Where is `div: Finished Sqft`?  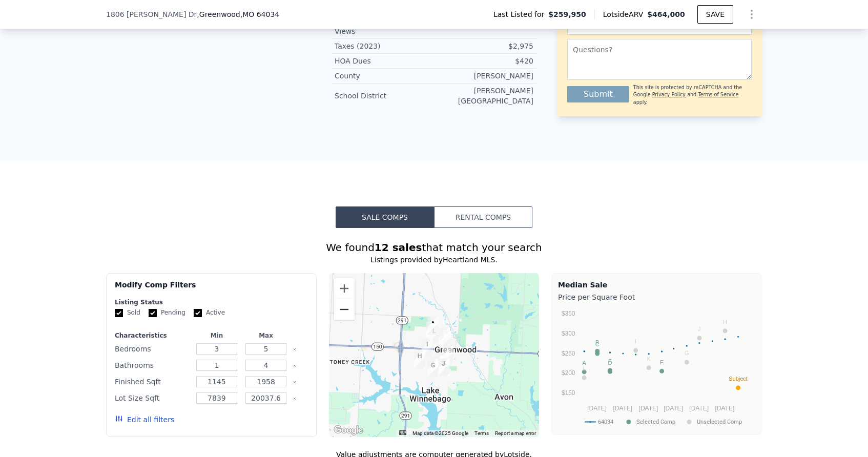
div: Finished Sqft is located at coordinates (152, 382).